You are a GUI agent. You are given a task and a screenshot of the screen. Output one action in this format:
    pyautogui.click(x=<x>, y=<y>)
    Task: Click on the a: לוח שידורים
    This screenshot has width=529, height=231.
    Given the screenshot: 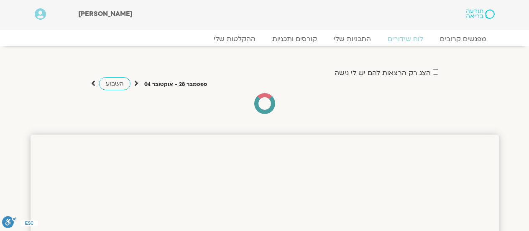 What is the action you would take?
    pyautogui.click(x=406, y=39)
    